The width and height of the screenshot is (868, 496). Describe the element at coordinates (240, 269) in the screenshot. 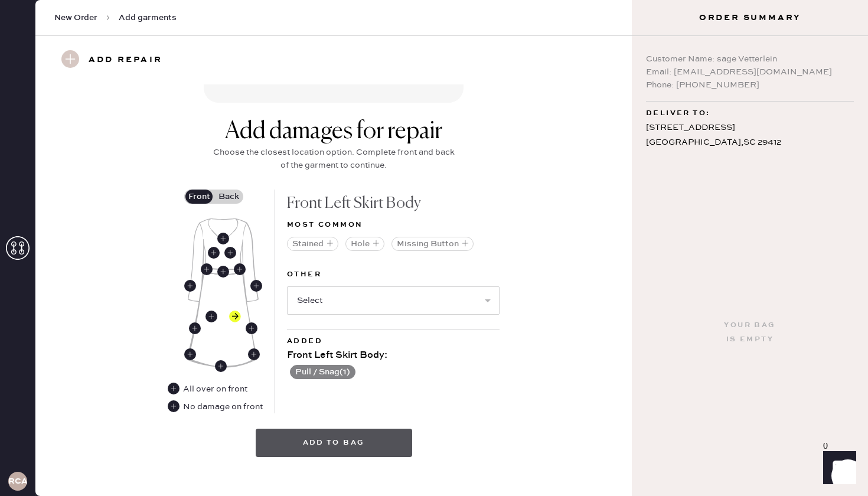

I see `div: Front Left Waistband` at that location.